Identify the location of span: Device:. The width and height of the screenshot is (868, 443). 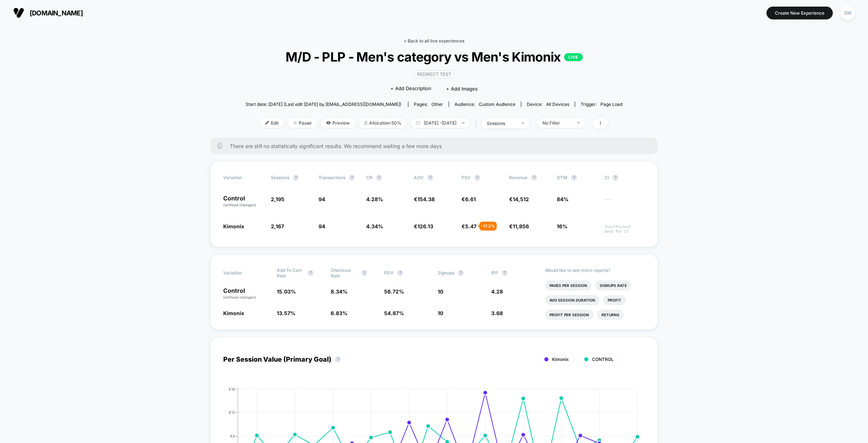
(548, 104).